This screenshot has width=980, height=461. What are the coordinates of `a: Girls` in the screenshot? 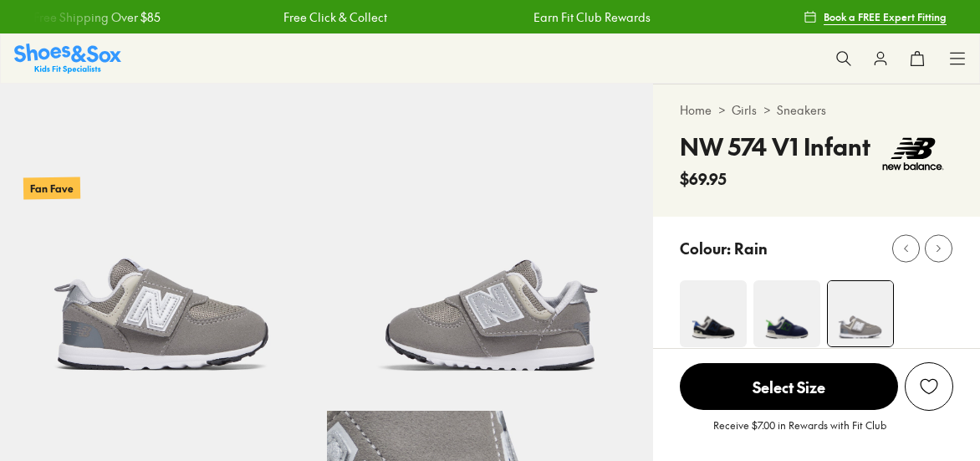 It's located at (745, 109).